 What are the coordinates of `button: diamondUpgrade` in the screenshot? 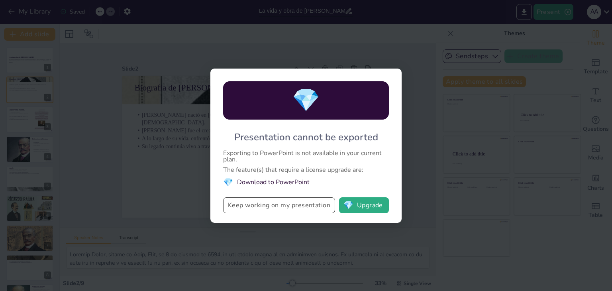 It's located at (364, 205).